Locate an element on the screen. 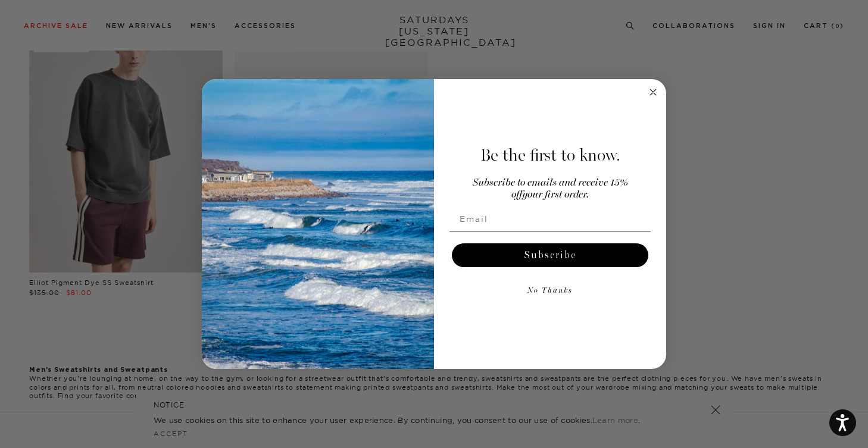 The image size is (868, 448). span: Subscribe to emails and receive 15% is located at coordinates (550, 183).